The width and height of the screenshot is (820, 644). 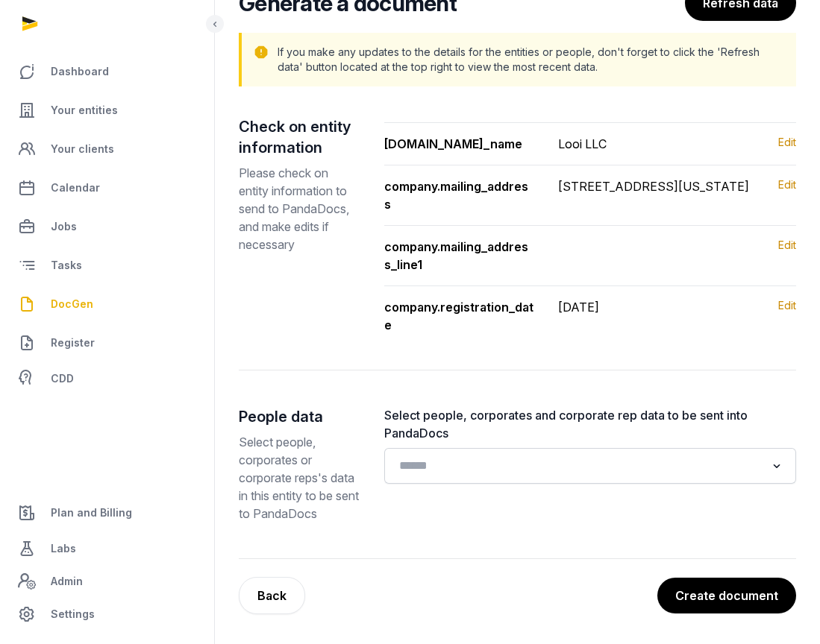 I want to click on span: Settings, so click(x=72, y=614).